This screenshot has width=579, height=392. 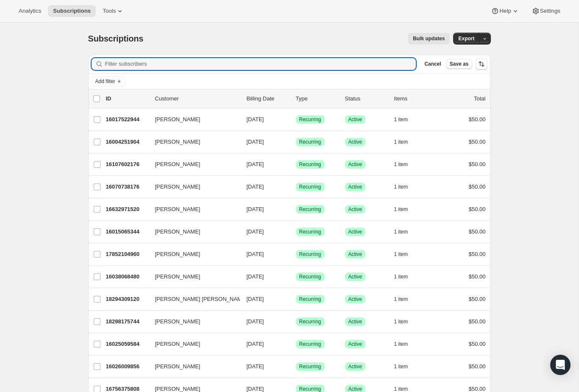 I want to click on span: Save as, so click(x=460, y=64).